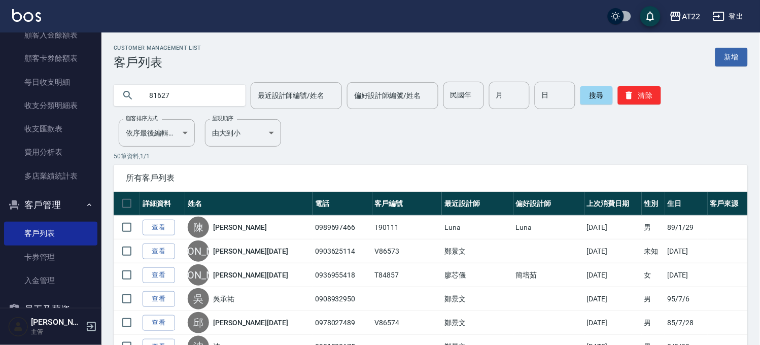 The image size is (760, 345). What do you see at coordinates (248, 203) in the screenshot?
I see `th: 姓名` at bounding box center [248, 203].